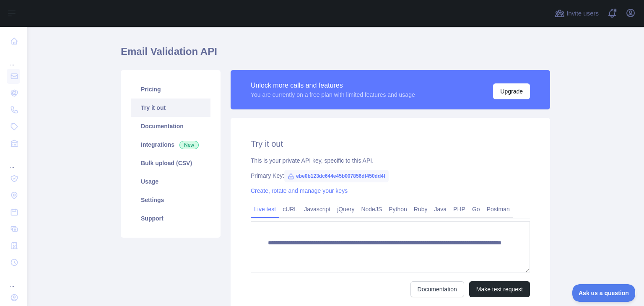  What do you see at coordinates (390, 161) in the screenshot?
I see `div: This is your private API key, specific to this API.` at bounding box center [390, 161].